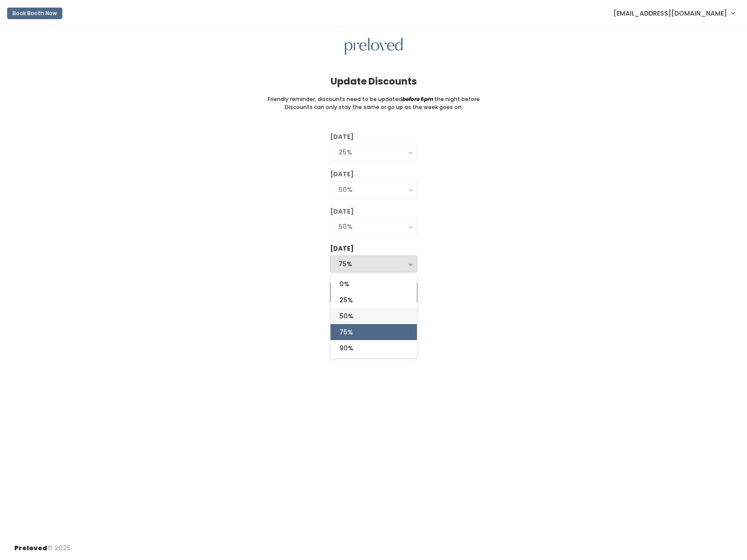 This screenshot has height=560, width=747. I want to click on button: 25%, so click(374, 152).